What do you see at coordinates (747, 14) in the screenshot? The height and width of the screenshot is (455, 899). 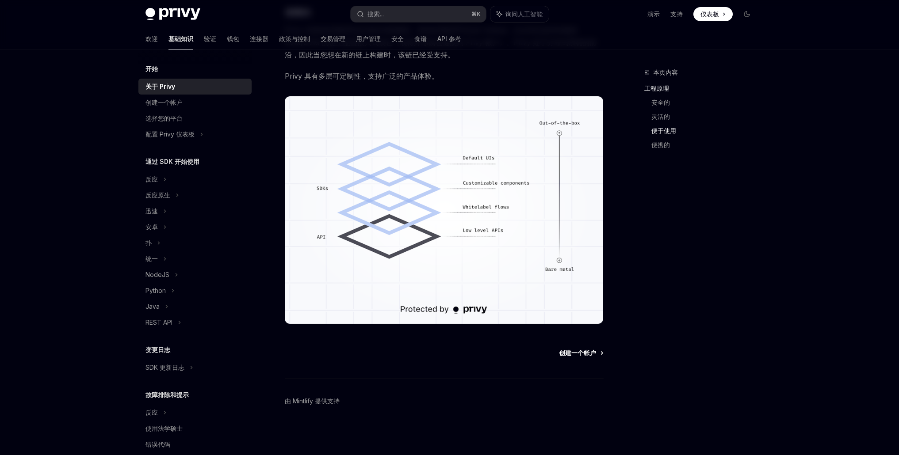 I see `button: 切换暗模式` at bounding box center [747, 14].